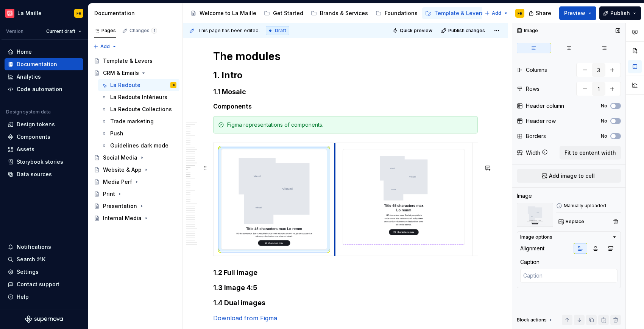 The width and height of the screenshot is (644, 329). I want to click on h4: 1.2 Full image, so click(346, 273).